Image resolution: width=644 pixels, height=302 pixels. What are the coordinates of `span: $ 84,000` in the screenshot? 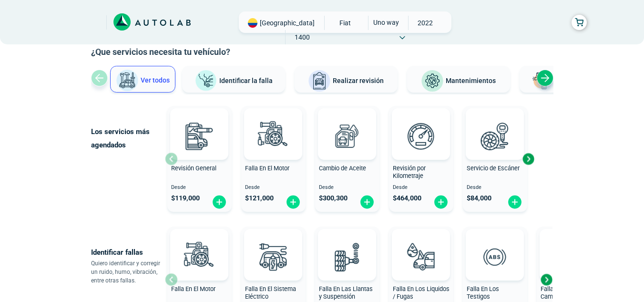 It's located at (479, 198).